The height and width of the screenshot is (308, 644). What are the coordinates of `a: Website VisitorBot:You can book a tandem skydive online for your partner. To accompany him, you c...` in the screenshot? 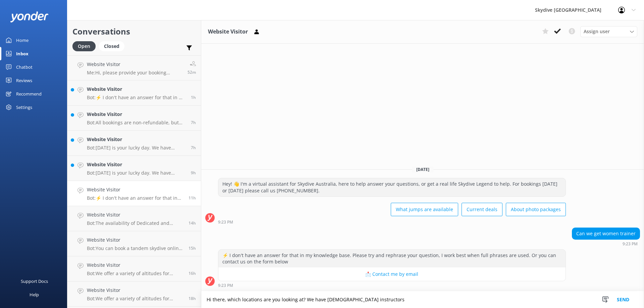 It's located at (134, 244).